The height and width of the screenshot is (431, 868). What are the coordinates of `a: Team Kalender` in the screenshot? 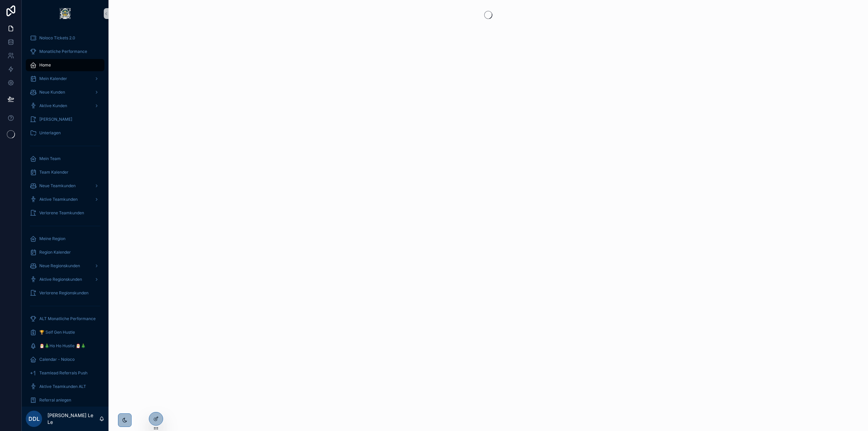 It's located at (65, 172).